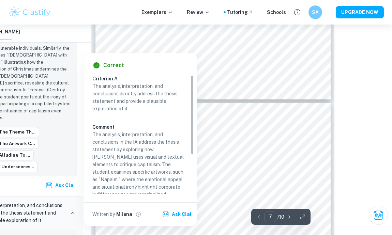  What do you see at coordinates (297, 12) in the screenshot?
I see `button: Help and Feedback` at bounding box center [297, 12].